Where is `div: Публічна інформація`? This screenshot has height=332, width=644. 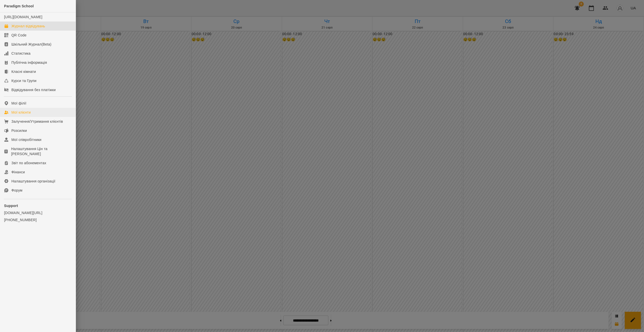
div: Публічна інформація is located at coordinates (29, 62).